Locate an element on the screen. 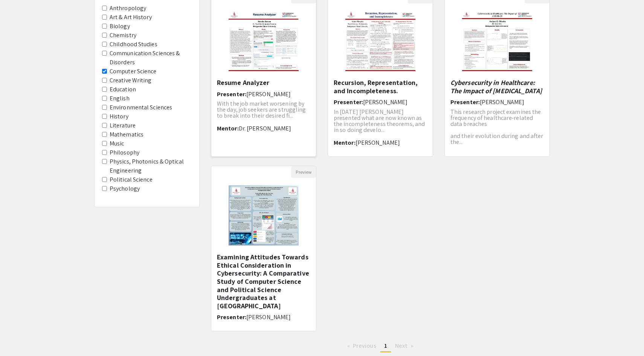 The width and height of the screenshot is (644, 356). img: <p>Recursion, Representation, and Incompleteness.</p> is located at coordinates (381, 41).